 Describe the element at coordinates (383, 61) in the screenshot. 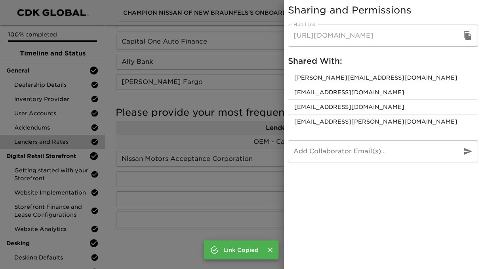

I see `h6: Shared With:` at that location.